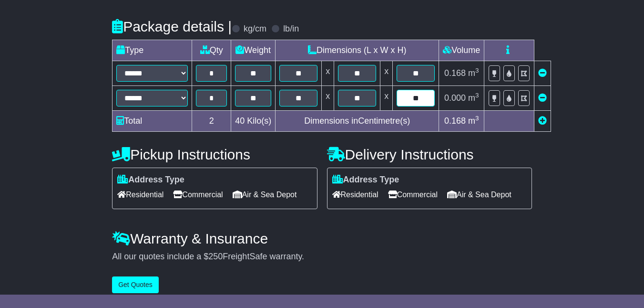  What do you see at coordinates (429, 154) in the screenshot?
I see `h4: Delivery Instructions` at bounding box center [429, 154].